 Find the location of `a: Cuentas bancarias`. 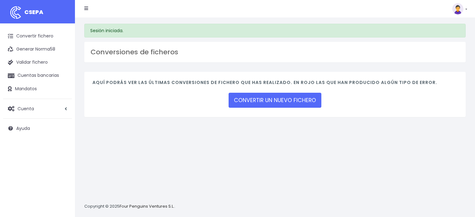

a: Cuentas bancarias is located at coordinates (37, 76).